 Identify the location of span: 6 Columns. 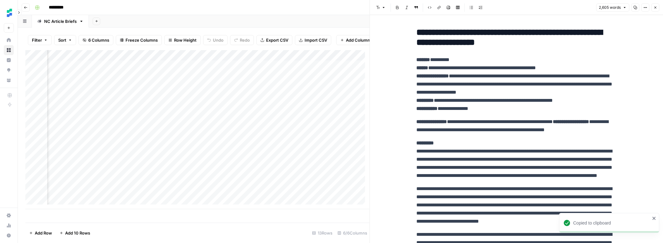
(99, 40).